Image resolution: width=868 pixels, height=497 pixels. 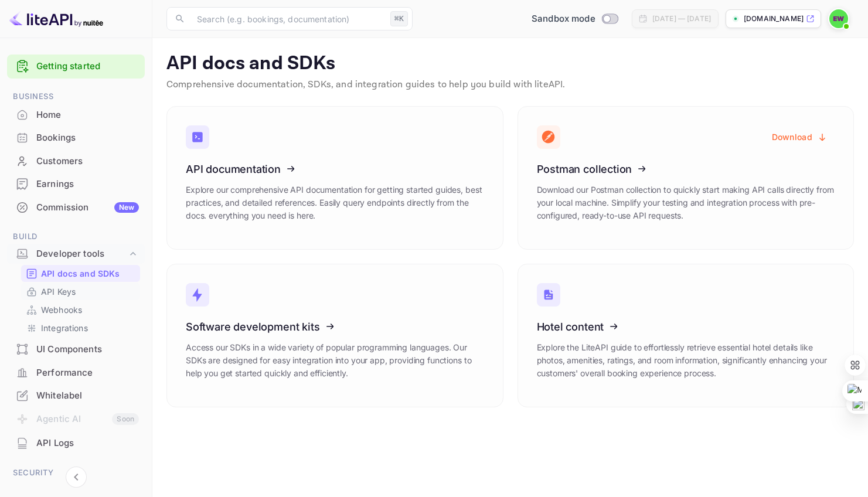 What do you see at coordinates (799, 137) in the screenshot?
I see `button: Download` at bounding box center [799, 137].